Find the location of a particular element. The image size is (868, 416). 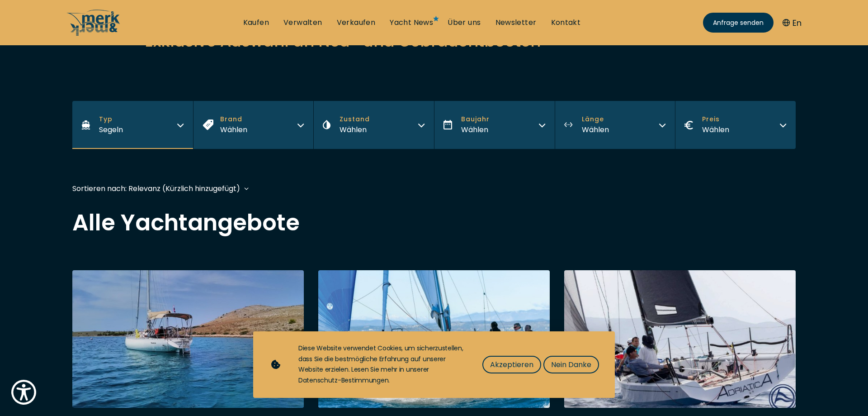

span: Akzeptieren is located at coordinates (512, 364).